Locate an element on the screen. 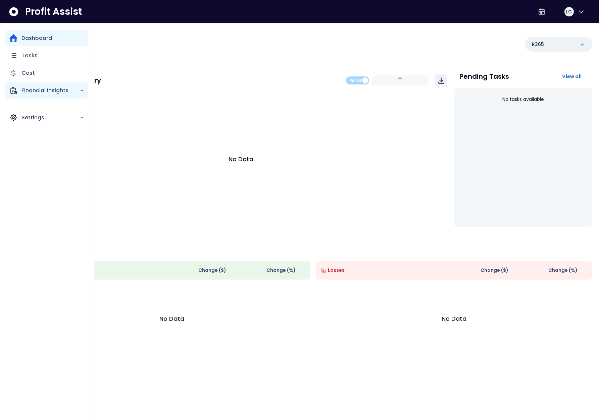  span: LC is located at coordinates (569, 12).